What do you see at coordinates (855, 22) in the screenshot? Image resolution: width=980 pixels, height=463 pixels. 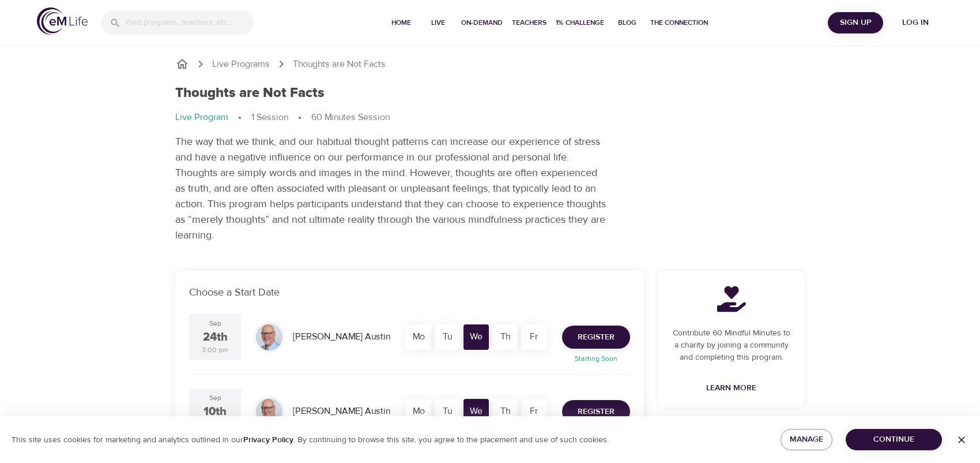 I see `span: Sign Up` at bounding box center [855, 22].